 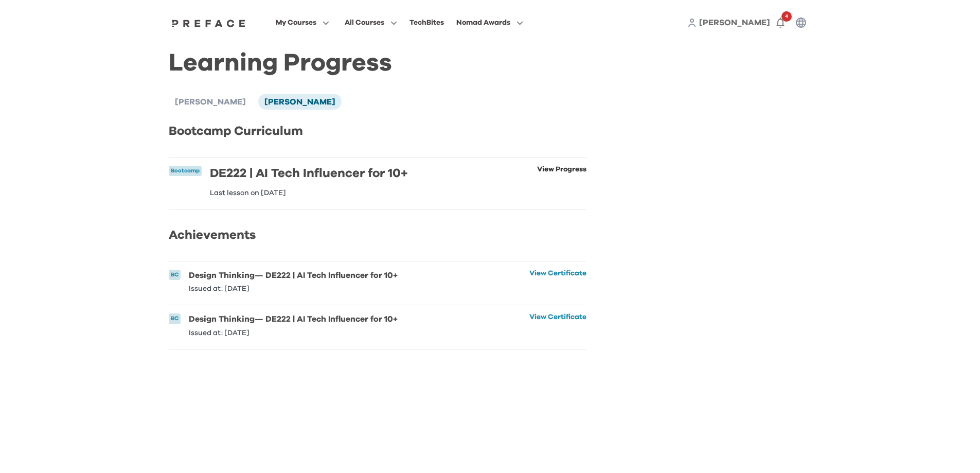 What do you see at coordinates (378, 235) in the screenshot?
I see `h2: Achievements` at bounding box center [378, 235].